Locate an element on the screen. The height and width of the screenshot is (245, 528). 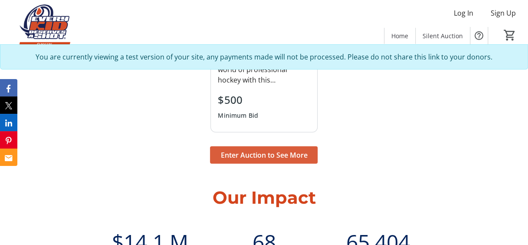
div: Immerse yourself in the world of professional hockey with this unparalleled behind-the-scenes exp... is located at coordinates (264, 69).